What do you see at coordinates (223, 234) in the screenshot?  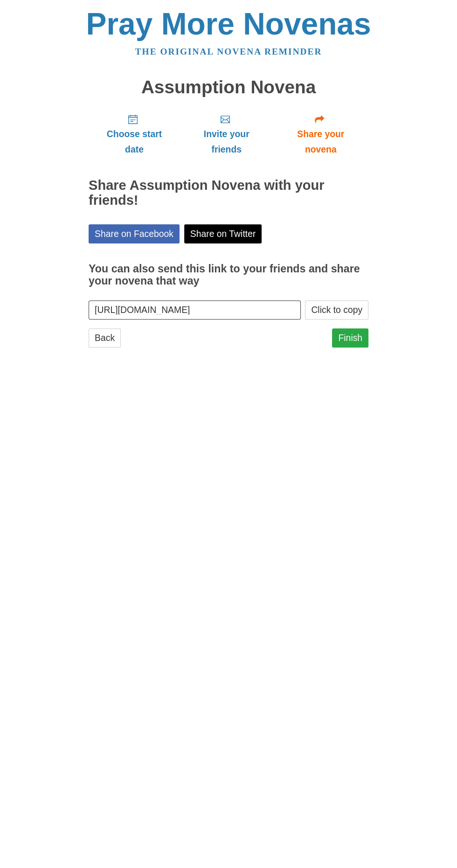 I see `a: Share on Twitter` at bounding box center [223, 234].